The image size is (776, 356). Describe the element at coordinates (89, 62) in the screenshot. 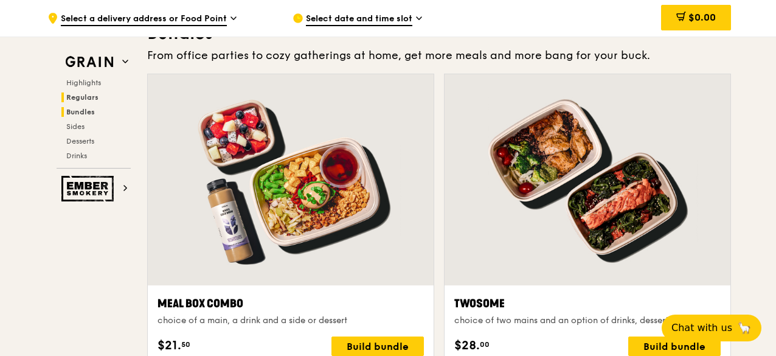

I see `img: Grain web logo` at that location.